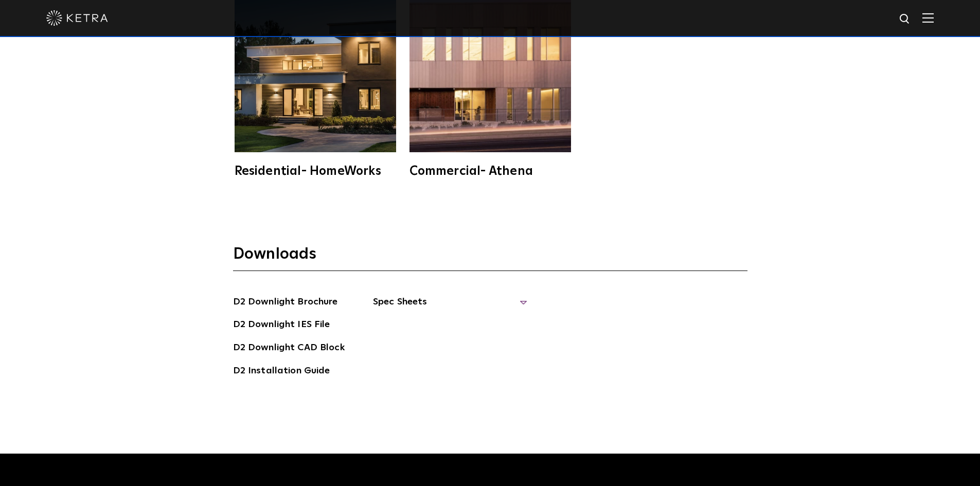 The image size is (980, 486). What do you see at coordinates (490, 257) in the screenshot?
I see `h3: Downloads` at bounding box center [490, 257].